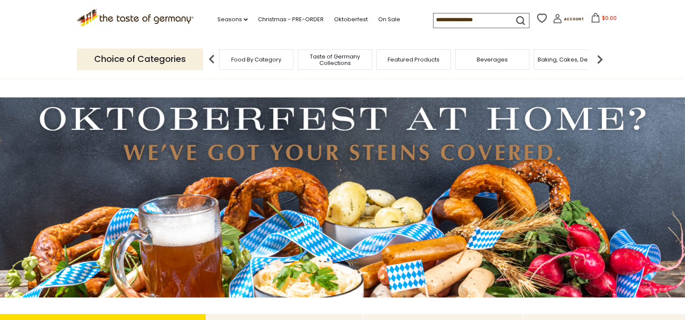 Image resolution: width=685 pixels, height=320 pixels. Describe the element at coordinates (610, 18) in the screenshot. I see `span: $0.00` at that location.